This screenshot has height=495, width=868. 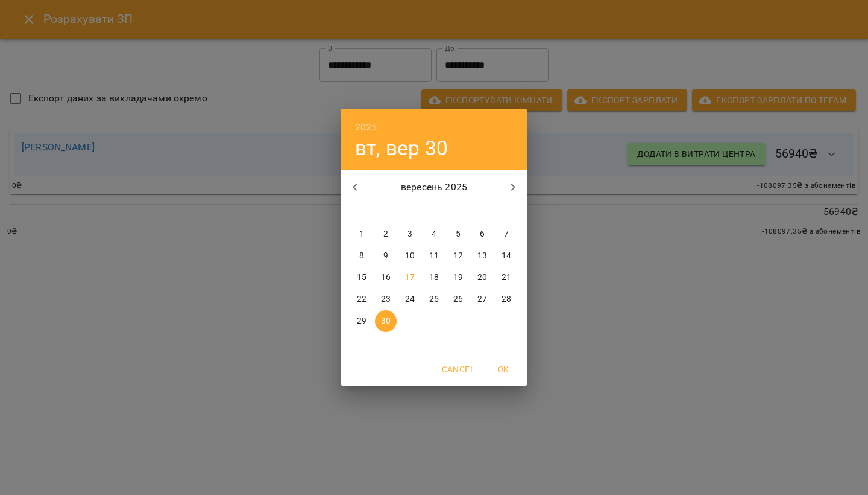 What do you see at coordinates (458, 369) in the screenshot?
I see `span: Cancel` at bounding box center [458, 369].